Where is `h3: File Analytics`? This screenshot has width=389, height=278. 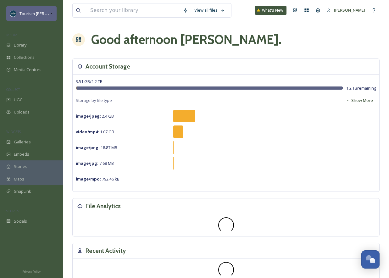
h3: File Analytics is located at coordinates (103, 206).